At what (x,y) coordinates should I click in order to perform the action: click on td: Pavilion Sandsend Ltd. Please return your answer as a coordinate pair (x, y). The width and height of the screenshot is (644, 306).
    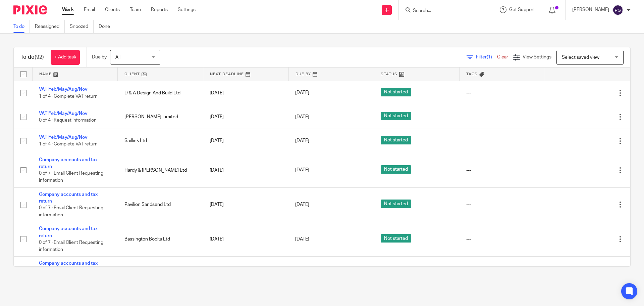
    Looking at the image, I should click on (160, 204).